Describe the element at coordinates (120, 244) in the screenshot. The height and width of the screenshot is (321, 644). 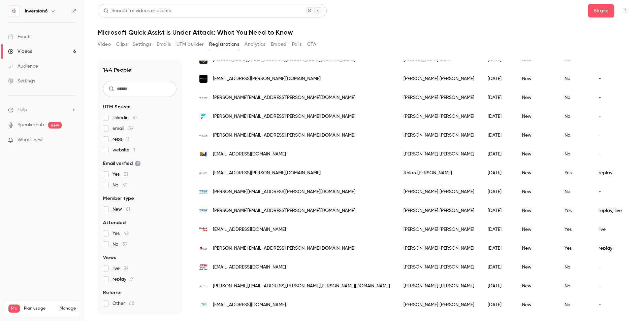
I see `span: No` at that location.